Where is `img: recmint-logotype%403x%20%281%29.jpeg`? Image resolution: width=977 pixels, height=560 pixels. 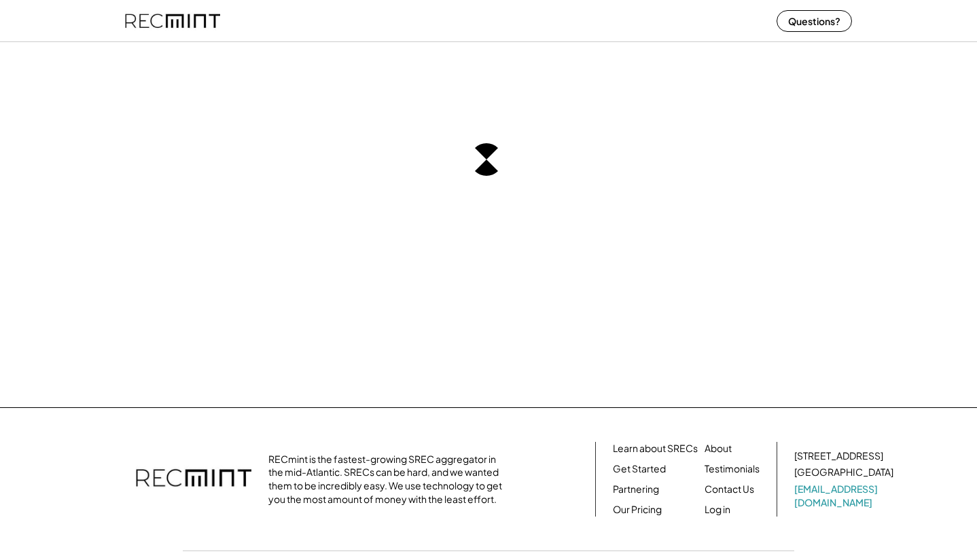 img: recmint-logotype%403x%20%281%29.jpeg is located at coordinates (173, 20).